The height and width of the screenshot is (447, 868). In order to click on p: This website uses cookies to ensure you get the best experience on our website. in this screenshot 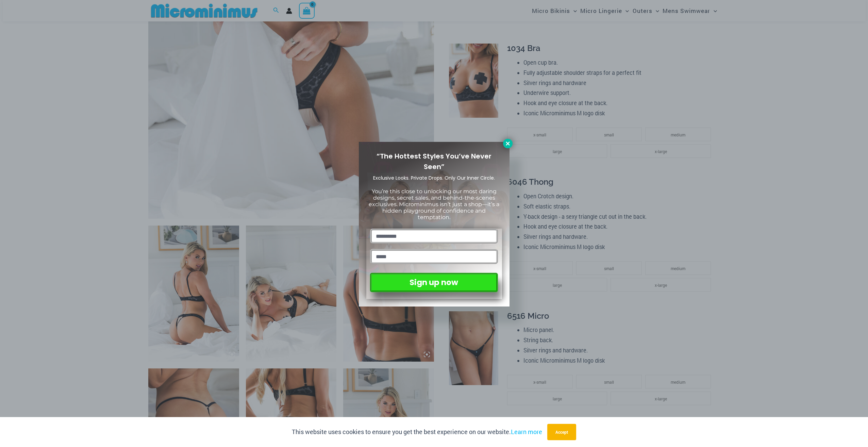, I will do `click(417, 432)`.